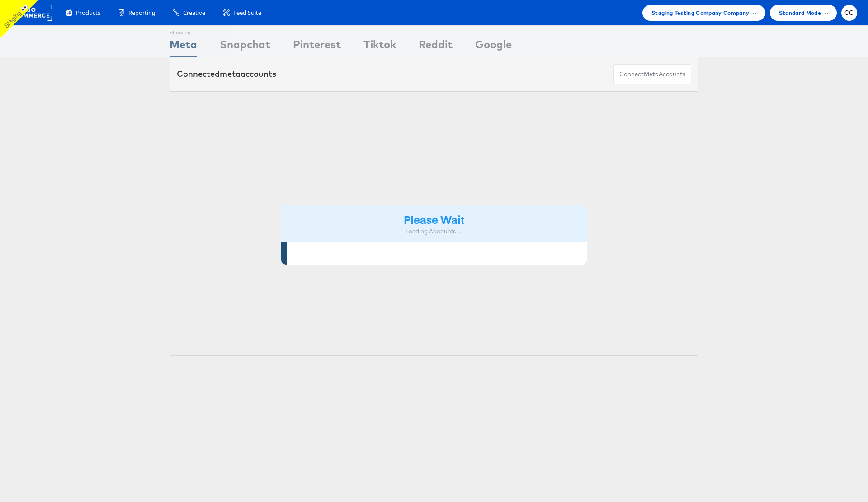  I want to click on span: Staging Testing Company Company, so click(701, 12).